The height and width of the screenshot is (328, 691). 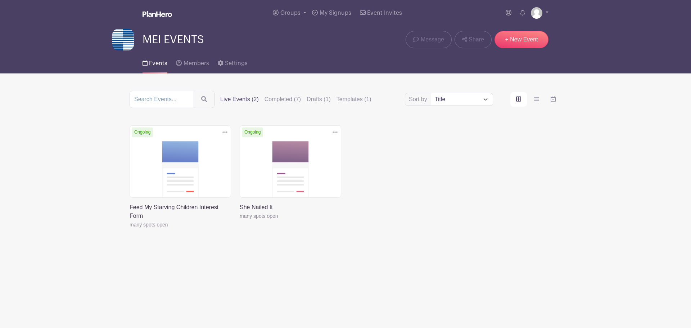 What do you see at coordinates (196, 63) in the screenshot?
I see `span: Members` at bounding box center [196, 63].